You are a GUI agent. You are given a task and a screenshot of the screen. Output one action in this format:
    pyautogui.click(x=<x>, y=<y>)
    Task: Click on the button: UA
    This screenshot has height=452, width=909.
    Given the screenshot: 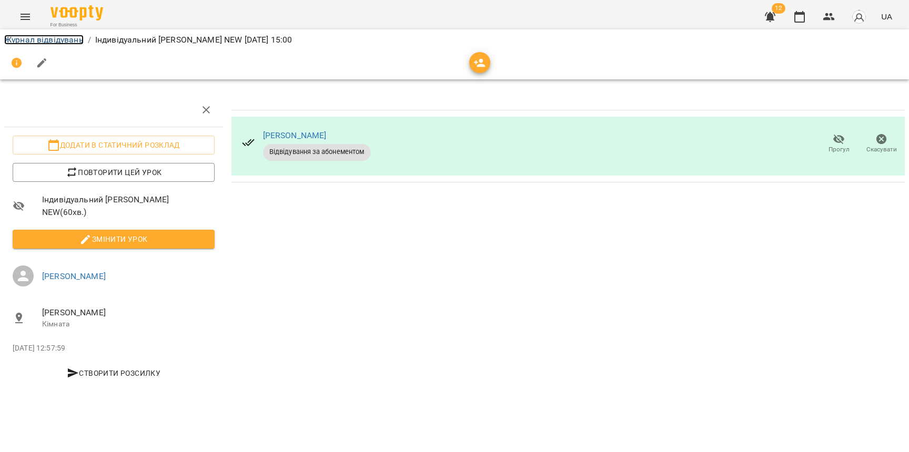 What is the action you would take?
    pyautogui.click(x=886, y=16)
    